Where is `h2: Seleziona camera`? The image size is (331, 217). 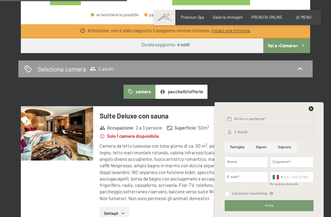
h2: Seleziona camera is located at coordinates (62, 69).